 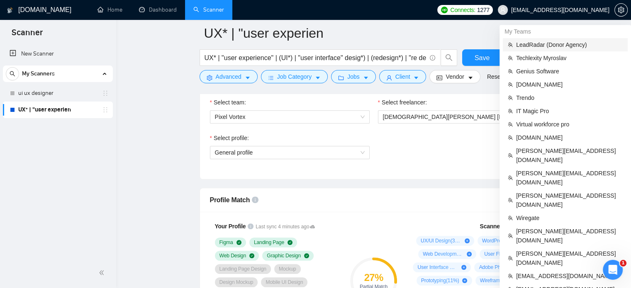 What do you see at coordinates (367, 33) in the screenshot?
I see `input: Scanner name...` at bounding box center [367, 33].